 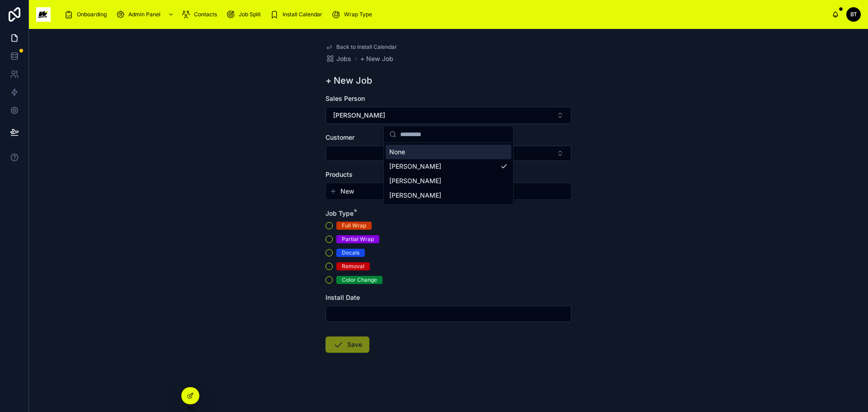 What do you see at coordinates (448, 152) in the screenshot?
I see `div: None` at bounding box center [448, 152].